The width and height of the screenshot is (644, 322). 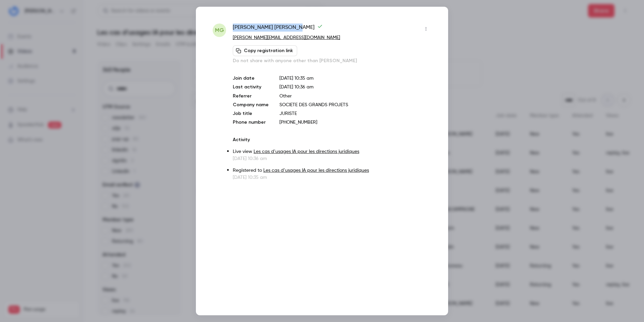 I want to click on p: Live view, so click(x=332, y=151).